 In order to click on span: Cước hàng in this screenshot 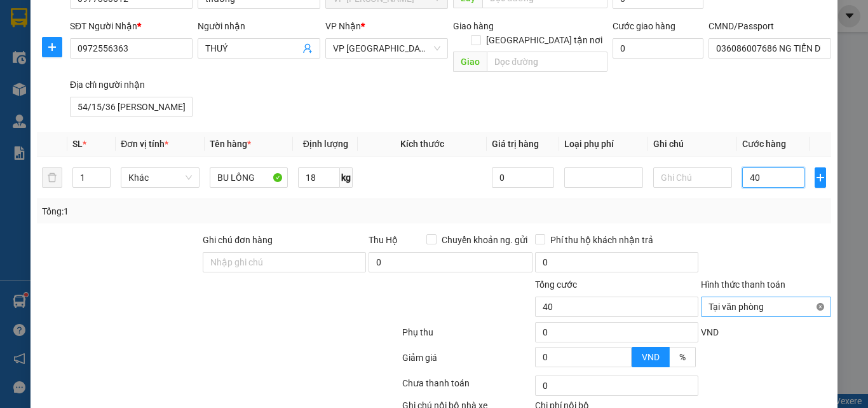, I will do `click(764, 143)`.